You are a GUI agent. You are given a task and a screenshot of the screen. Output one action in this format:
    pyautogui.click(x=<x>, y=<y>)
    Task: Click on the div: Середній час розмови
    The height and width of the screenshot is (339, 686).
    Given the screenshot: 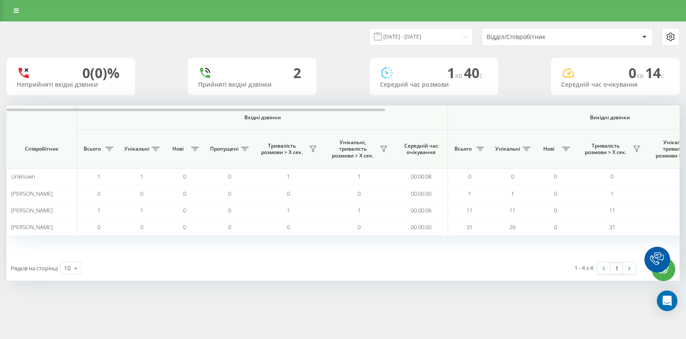 What is the action you would take?
    pyautogui.click(x=434, y=84)
    